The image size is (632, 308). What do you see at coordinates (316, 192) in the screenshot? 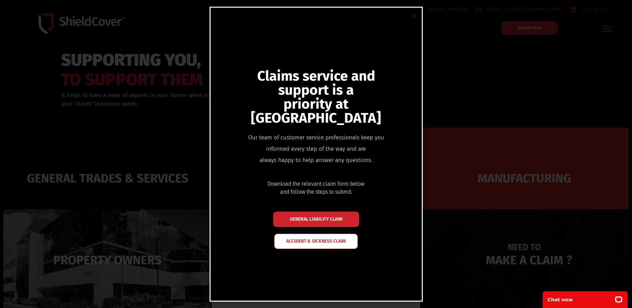
I see `p: and follow the steps to submit.` at bounding box center [316, 192].